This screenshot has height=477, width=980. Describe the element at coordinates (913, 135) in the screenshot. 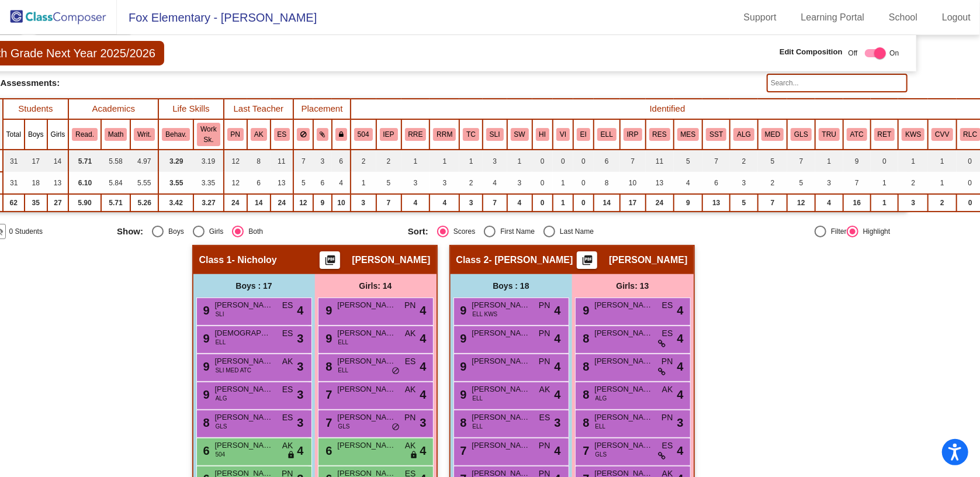

I see `button: KWS` at that location.